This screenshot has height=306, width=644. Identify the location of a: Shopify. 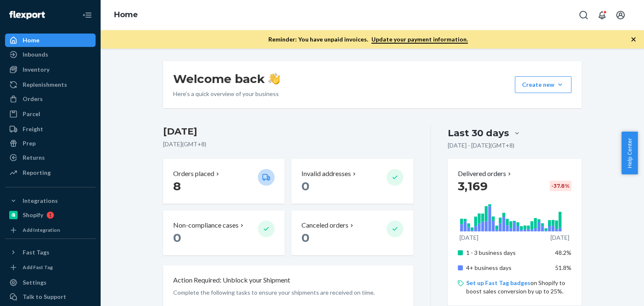
(51, 215).